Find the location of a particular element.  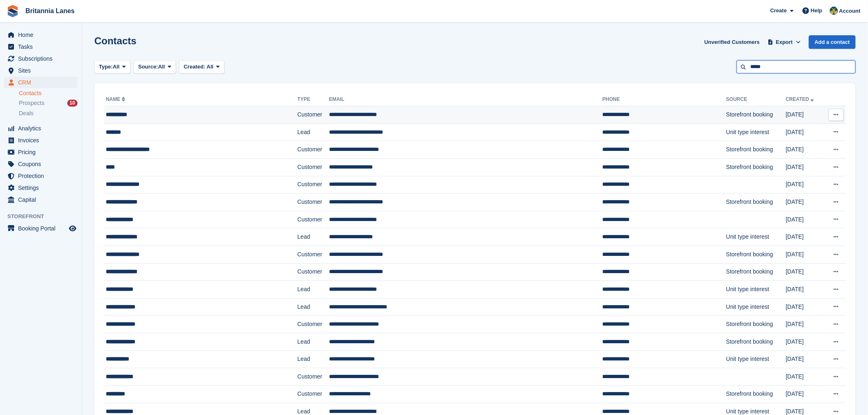

a: Deals is located at coordinates (48, 113).